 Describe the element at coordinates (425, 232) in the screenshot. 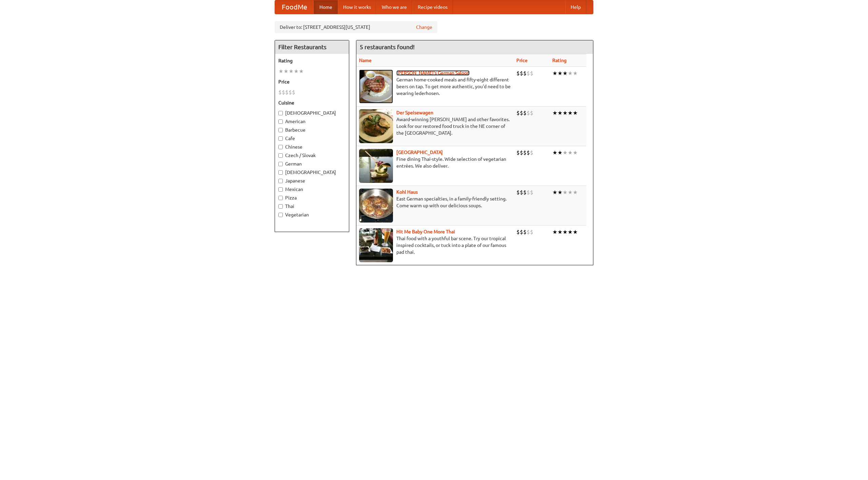

I see `a: Hit Me Baby One More Thai` at that location.